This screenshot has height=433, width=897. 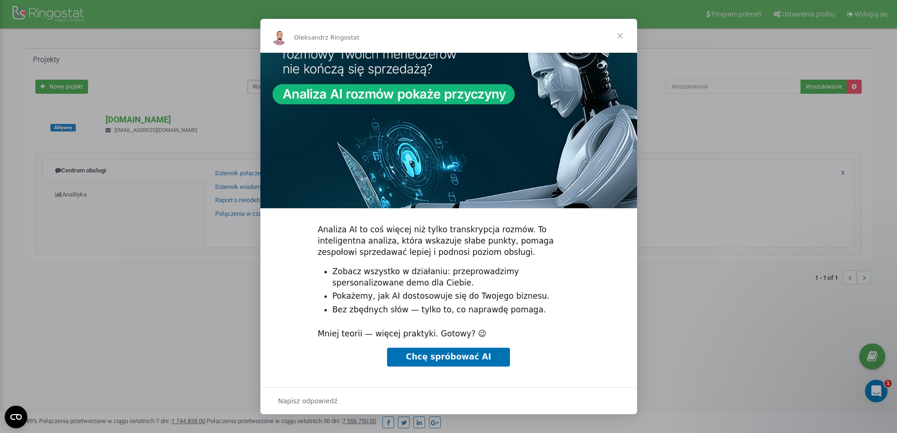 What do you see at coordinates (308, 401) in the screenshot?
I see `span: Napisz odpowiedź` at bounding box center [308, 401].